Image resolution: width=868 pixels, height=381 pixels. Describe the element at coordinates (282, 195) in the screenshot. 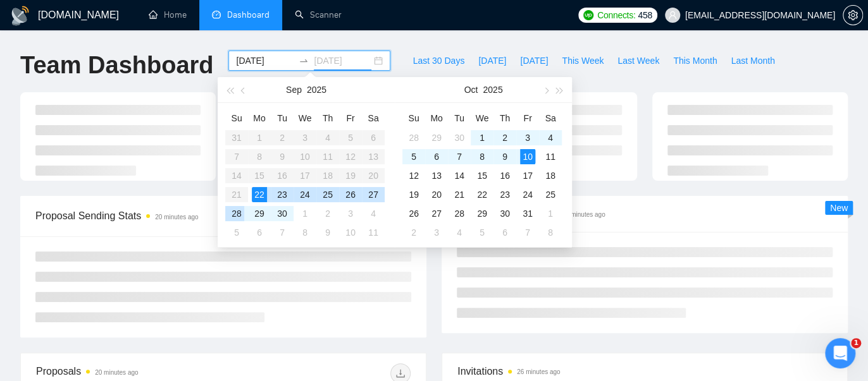

I see `td: 2025-09-23` at that location.